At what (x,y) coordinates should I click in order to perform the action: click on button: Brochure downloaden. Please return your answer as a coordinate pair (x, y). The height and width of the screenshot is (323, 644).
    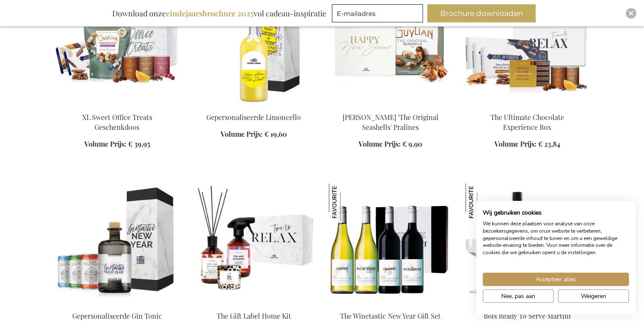
    Looking at the image, I should click on (482, 13).